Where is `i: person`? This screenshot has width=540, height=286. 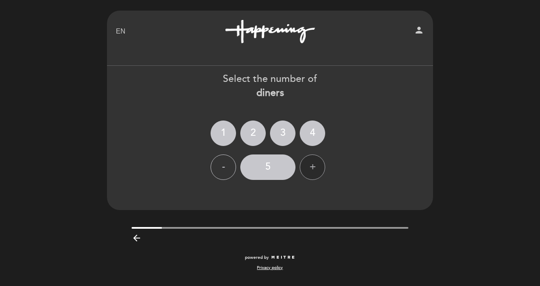
i: person is located at coordinates (419, 30).